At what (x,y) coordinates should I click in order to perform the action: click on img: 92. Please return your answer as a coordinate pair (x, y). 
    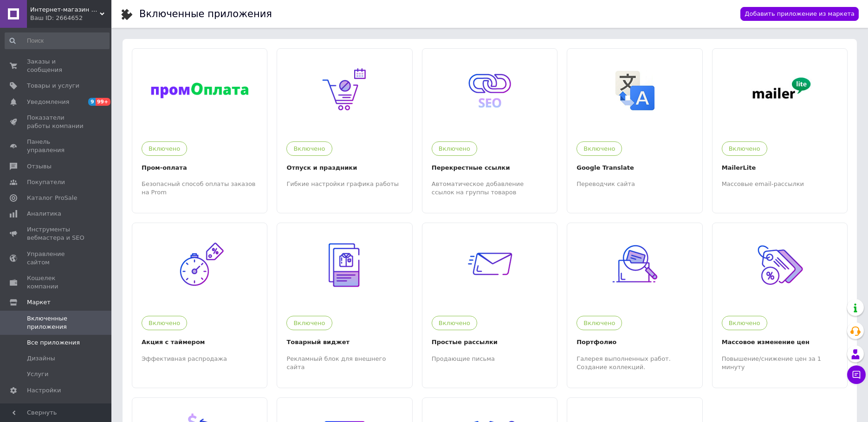
    Looking at the image, I should click on (779, 265).